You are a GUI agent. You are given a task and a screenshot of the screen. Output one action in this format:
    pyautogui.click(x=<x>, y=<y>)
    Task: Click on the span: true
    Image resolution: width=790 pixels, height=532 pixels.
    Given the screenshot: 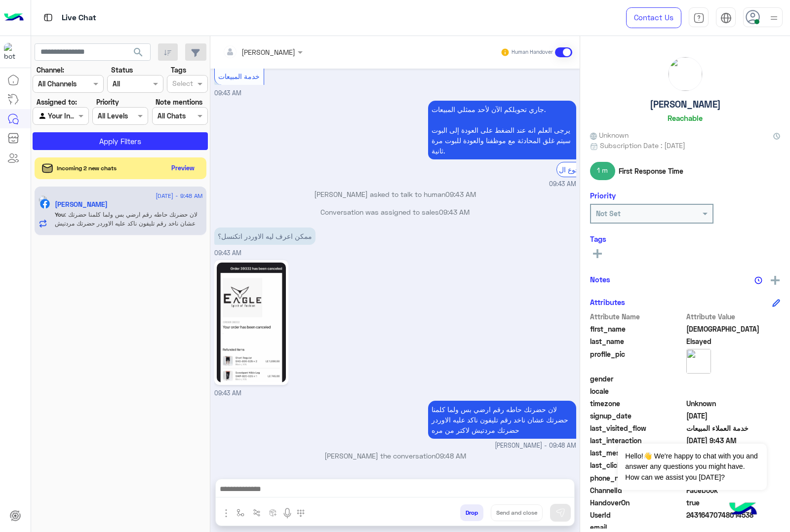 What is the action you would take?
    pyautogui.click(x=734, y=503)
    